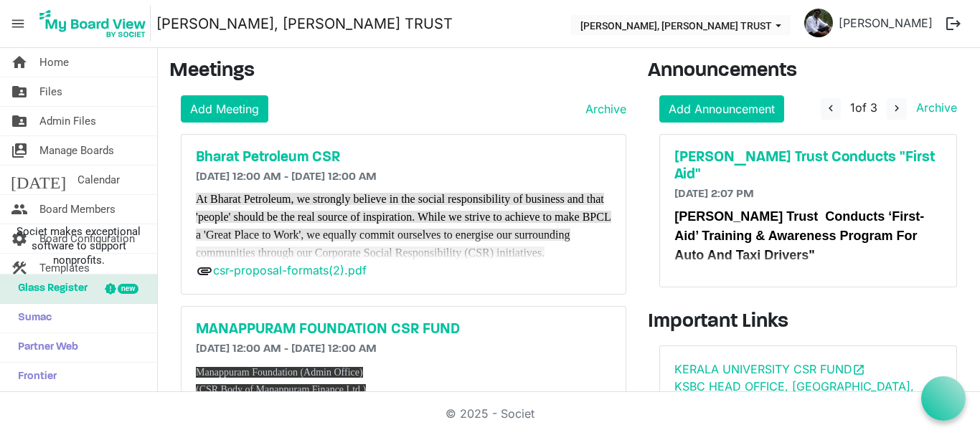  I want to click on span: Files, so click(51, 92).